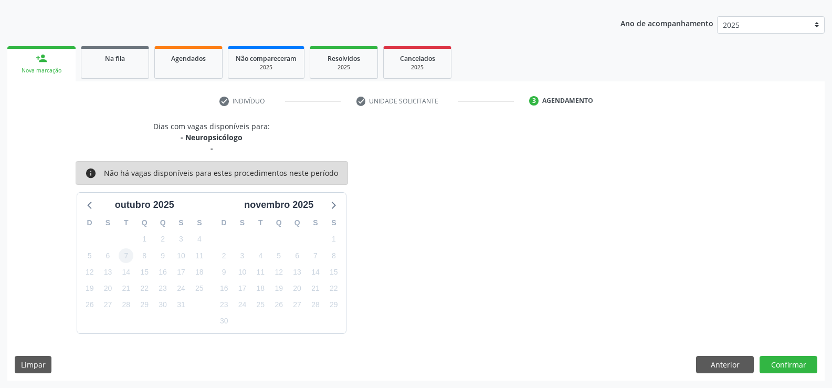 This screenshot has width=832, height=388. I want to click on span: quinta-feira, 27 de novembro de 2025, so click(297, 305).